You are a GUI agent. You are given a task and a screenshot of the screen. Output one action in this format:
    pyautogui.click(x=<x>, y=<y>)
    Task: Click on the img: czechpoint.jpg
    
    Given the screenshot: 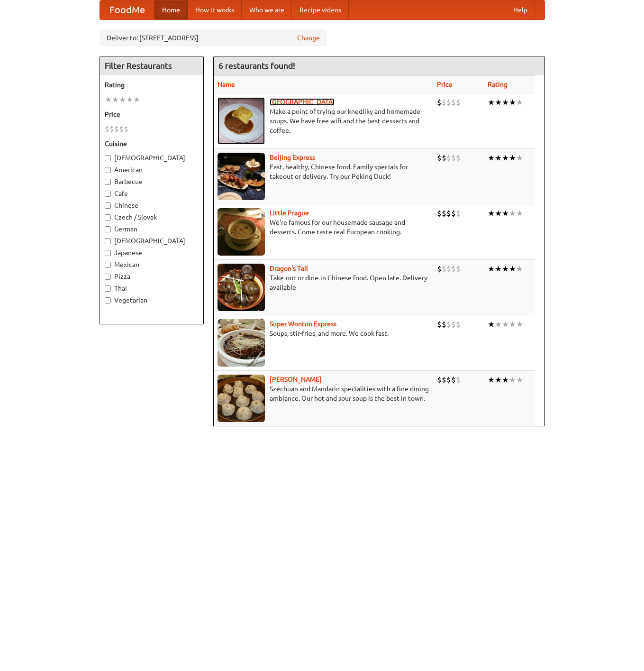 What is the action you would take?
    pyautogui.click(x=241, y=120)
    